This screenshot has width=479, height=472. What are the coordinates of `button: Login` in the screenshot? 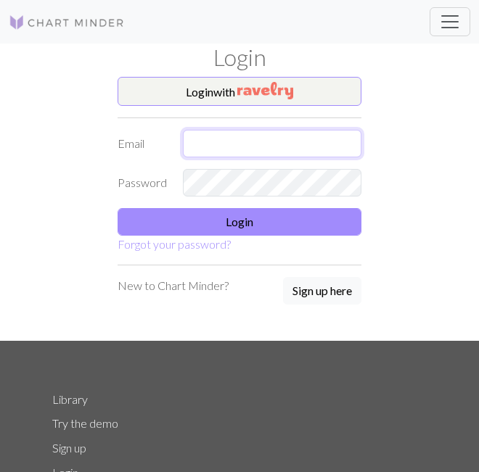 It's located at (239, 222).